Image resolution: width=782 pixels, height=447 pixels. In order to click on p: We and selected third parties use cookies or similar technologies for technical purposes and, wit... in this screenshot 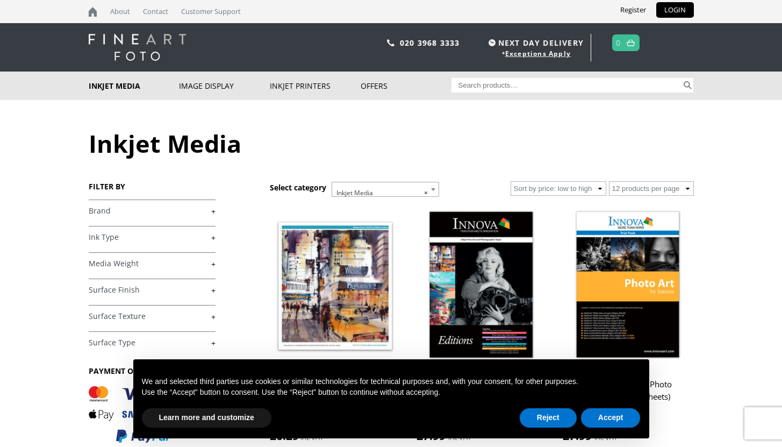, I will do `click(391, 382)`.